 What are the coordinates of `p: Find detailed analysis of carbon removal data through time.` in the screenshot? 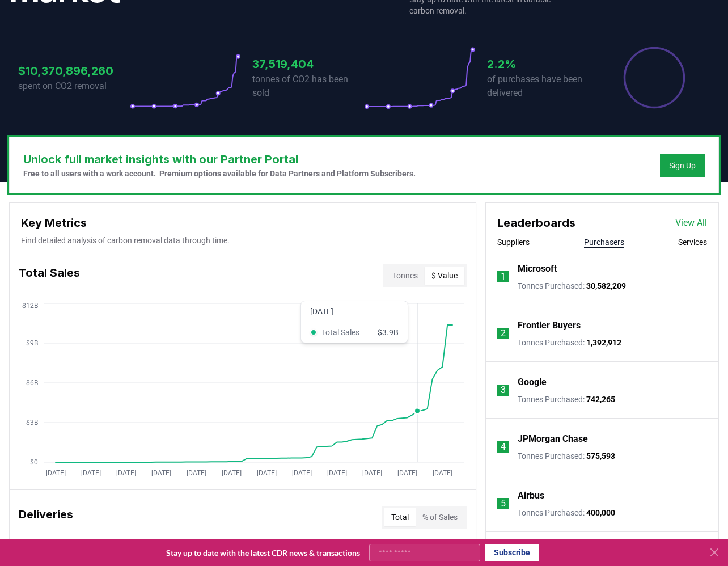 It's located at (243, 241).